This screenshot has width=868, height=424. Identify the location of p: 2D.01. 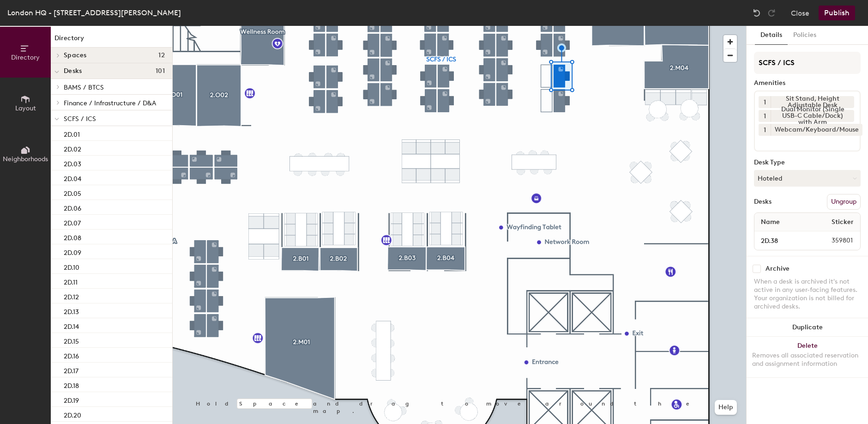
(71, 133).